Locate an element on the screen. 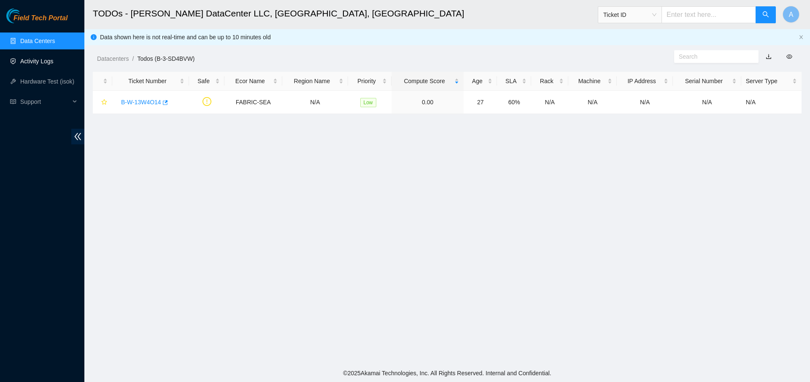 The image size is (810, 382). span: exclamation-circle is located at coordinates (207, 101).